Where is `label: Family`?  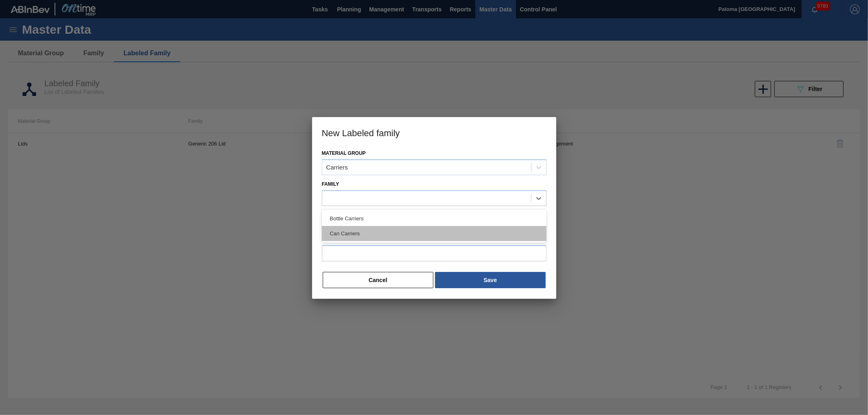
label: Family is located at coordinates (331, 184).